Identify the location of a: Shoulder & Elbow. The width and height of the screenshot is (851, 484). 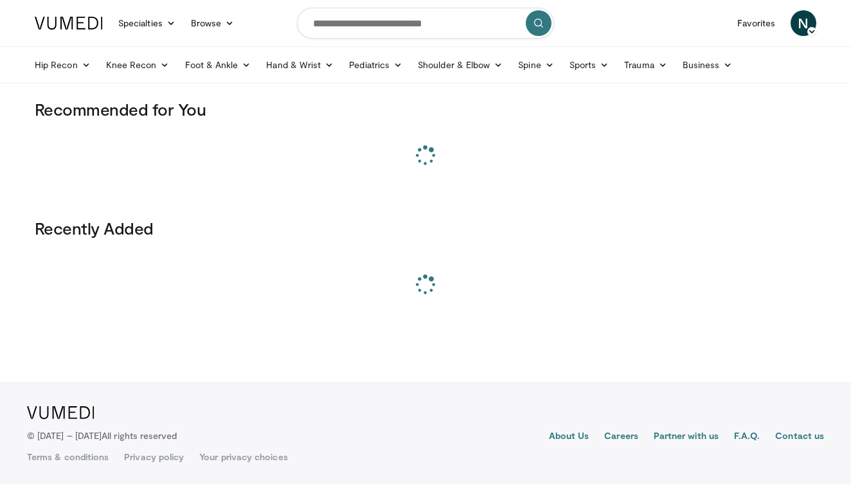
(460, 65).